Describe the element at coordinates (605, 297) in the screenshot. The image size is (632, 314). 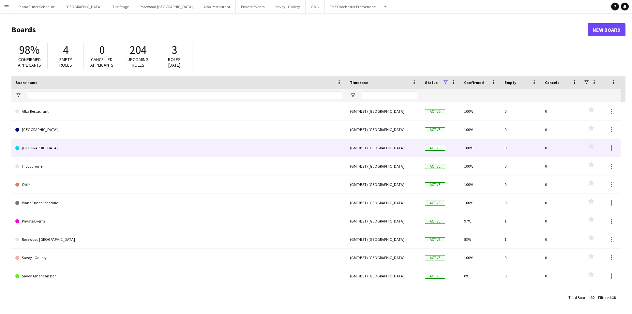
I see `span: Filtered` at that location.